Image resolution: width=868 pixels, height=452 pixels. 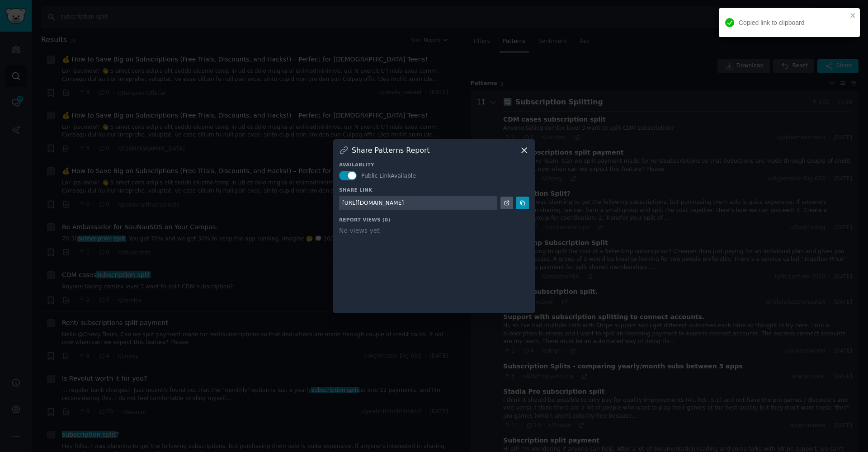 I want to click on h3: Share Patterns Report, so click(x=390, y=150).